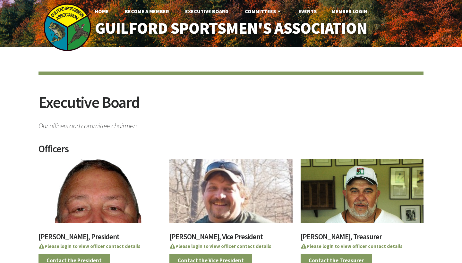  I want to click on span: Our officers and committee chairmen, so click(231, 124).